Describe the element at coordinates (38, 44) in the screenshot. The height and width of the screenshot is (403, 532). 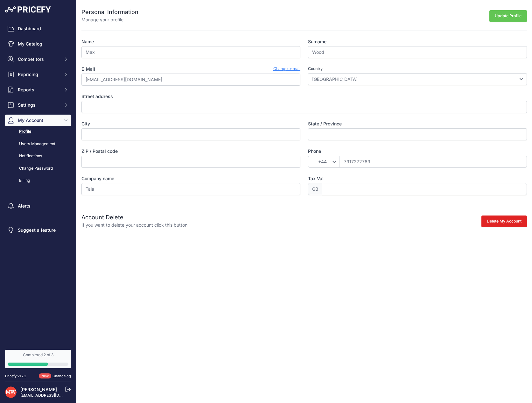
I see `a: My Catalog` at that location.